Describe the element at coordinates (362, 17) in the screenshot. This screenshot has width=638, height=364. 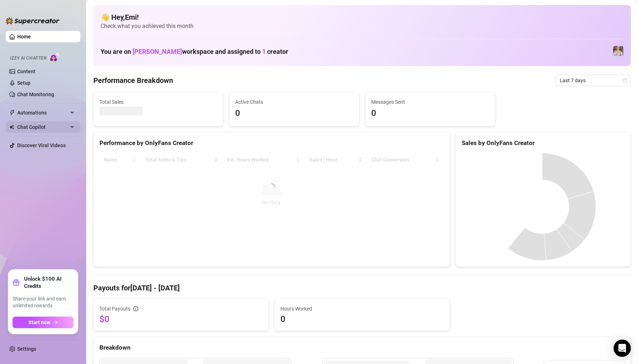
I see `h4: 👋 Hey, Emi !` at that location.